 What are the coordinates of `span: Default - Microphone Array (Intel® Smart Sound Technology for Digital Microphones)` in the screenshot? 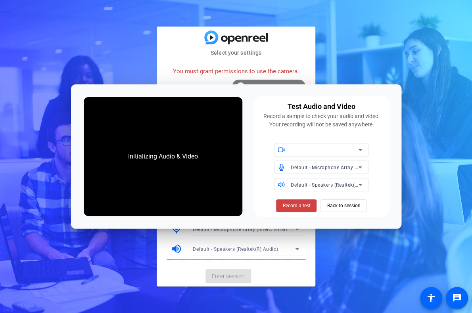 It's located at (291, 229).